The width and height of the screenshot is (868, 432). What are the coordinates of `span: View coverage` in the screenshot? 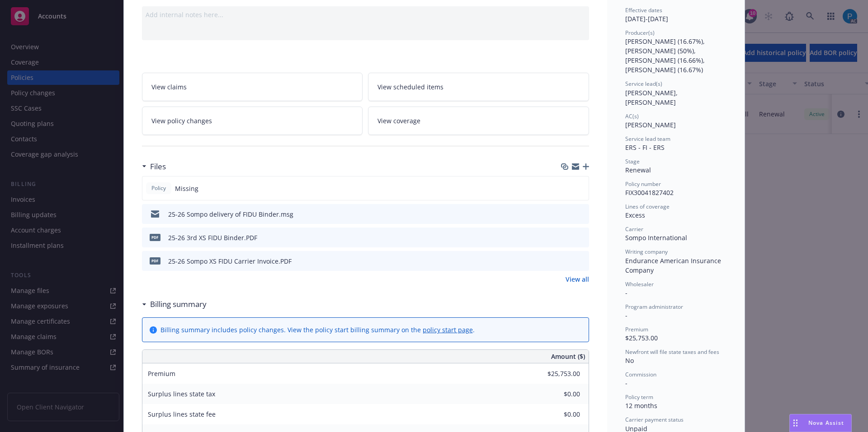 It's located at (399, 121).